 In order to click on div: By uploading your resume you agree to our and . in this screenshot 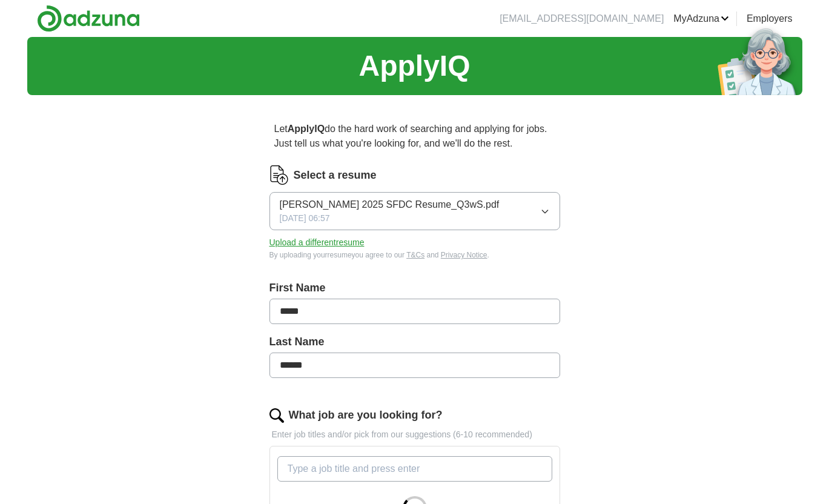, I will do `click(414, 255)`.